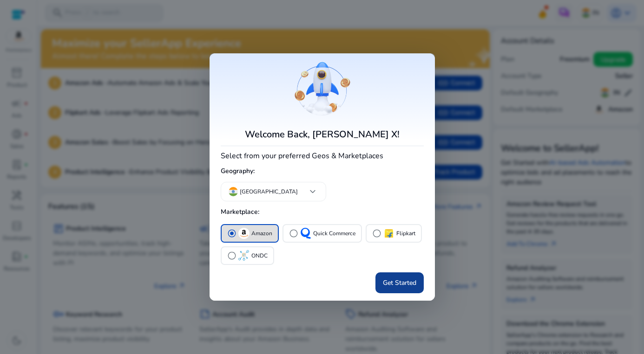 The height and width of the screenshot is (354, 644). What do you see at coordinates (261, 233) in the screenshot?
I see `p: Amazon` at bounding box center [261, 233].